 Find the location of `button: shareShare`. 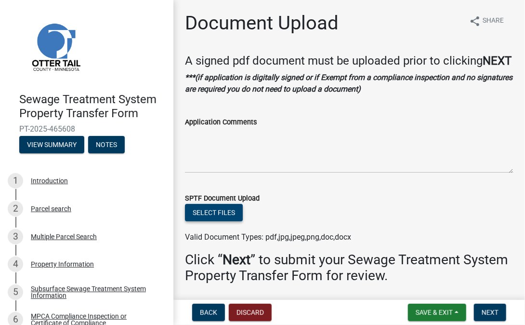

button: shareShare is located at coordinates (487, 21).